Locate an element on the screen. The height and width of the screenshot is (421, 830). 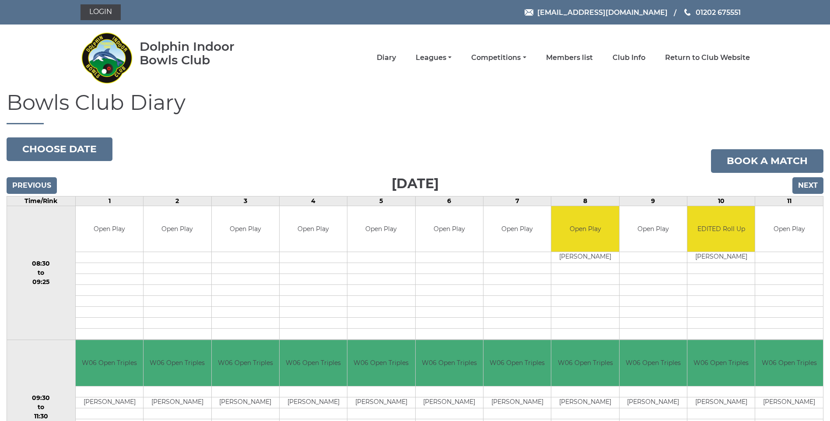
td: 3 is located at coordinates (245, 201).